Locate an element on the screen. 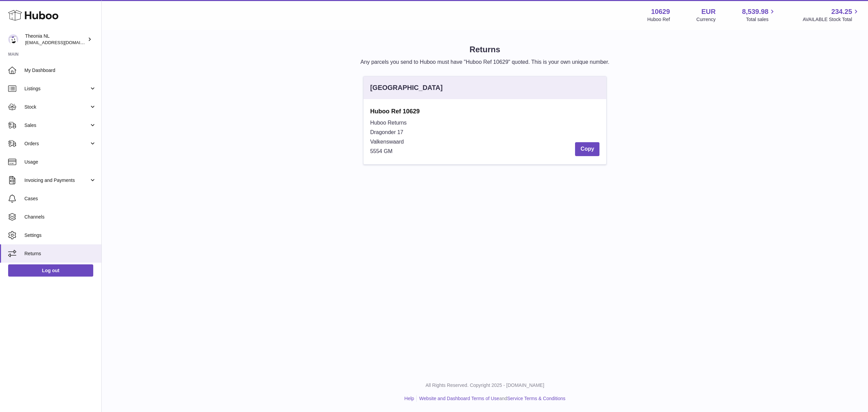  a: Help is located at coordinates (409, 398).